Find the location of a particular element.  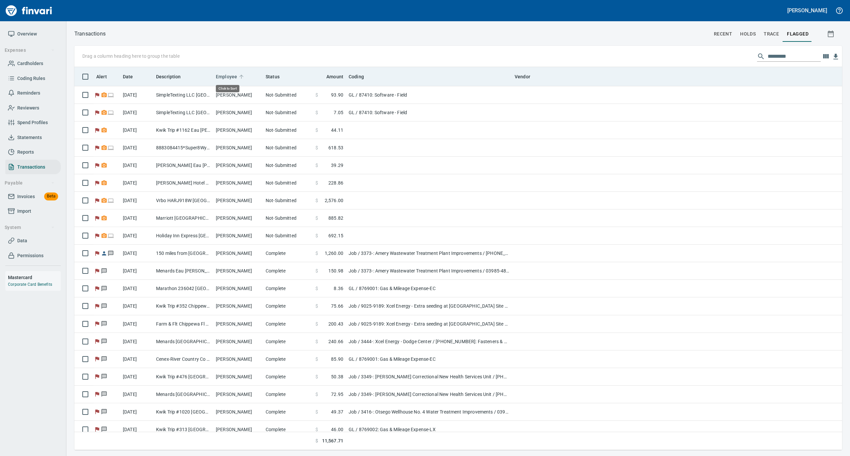

span: Permissions is located at coordinates (30, 256).